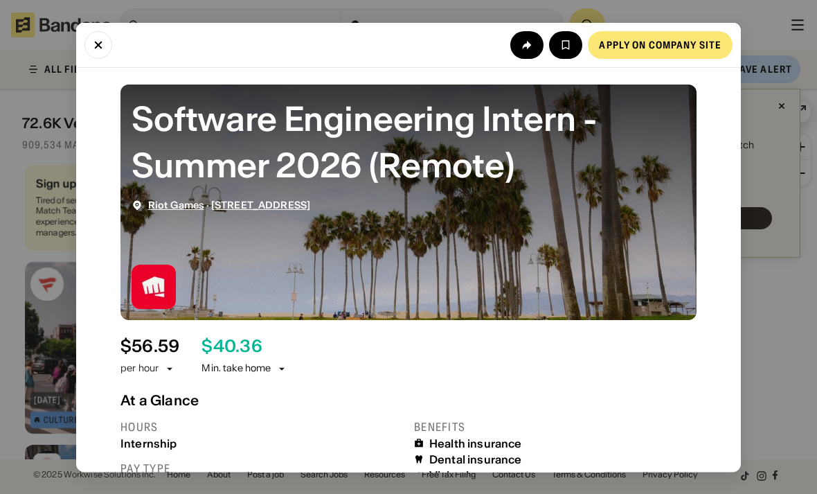 This screenshot has height=494, width=817. What do you see at coordinates (98, 44) in the screenshot?
I see `button: Close` at bounding box center [98, 44].